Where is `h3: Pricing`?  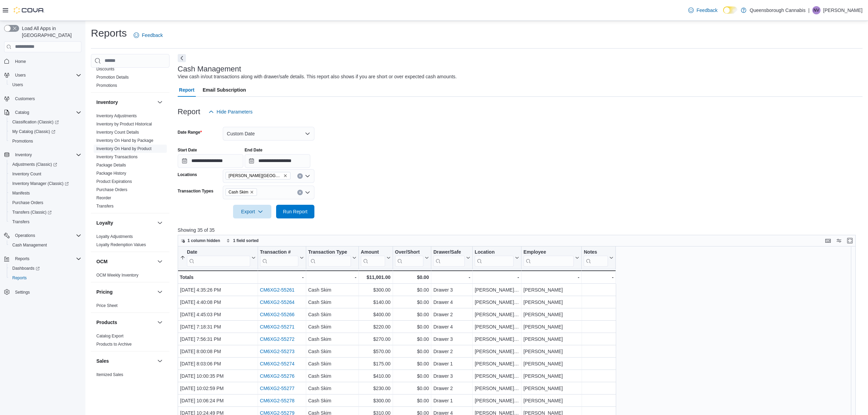
h3: Pricing is located at coordinates (104, 292).